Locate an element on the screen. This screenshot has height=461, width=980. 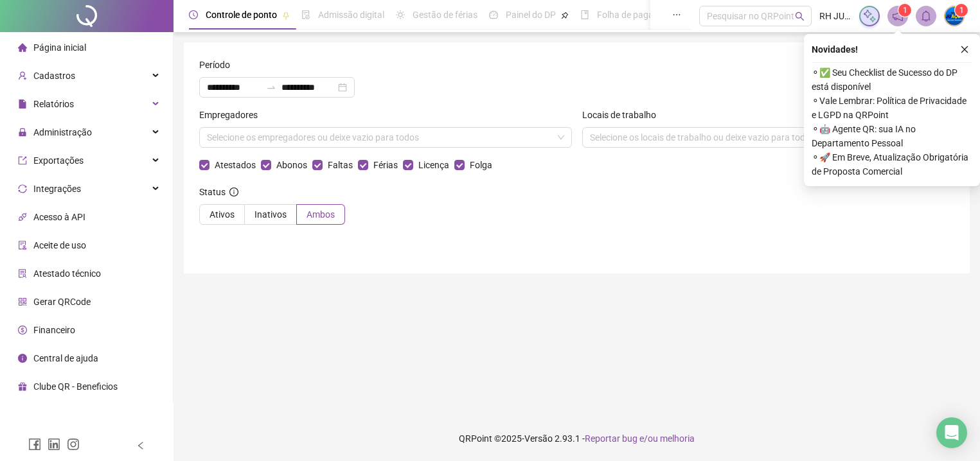
span: Abonos is located at coordinates (292, 165).